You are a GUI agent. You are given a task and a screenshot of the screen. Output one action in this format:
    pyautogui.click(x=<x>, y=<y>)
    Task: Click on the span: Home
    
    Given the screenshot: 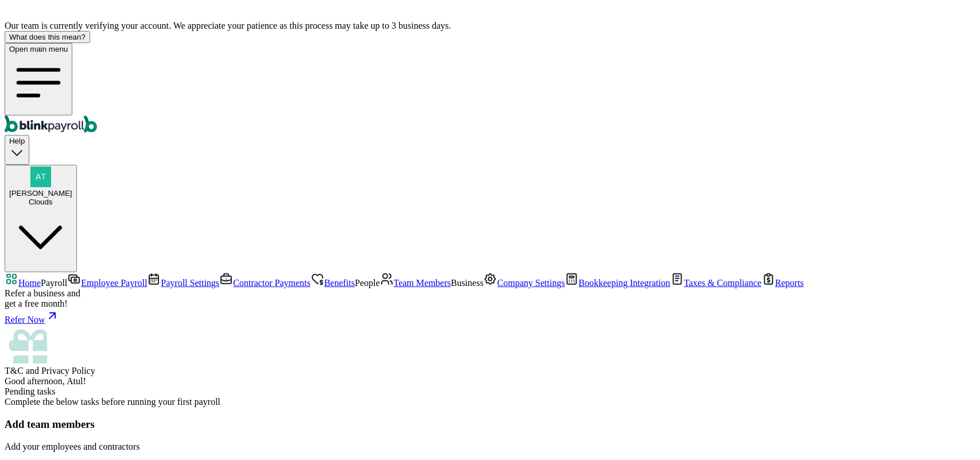 What is the action you would take?
    pyautogui.click(x=29, y=283)
    